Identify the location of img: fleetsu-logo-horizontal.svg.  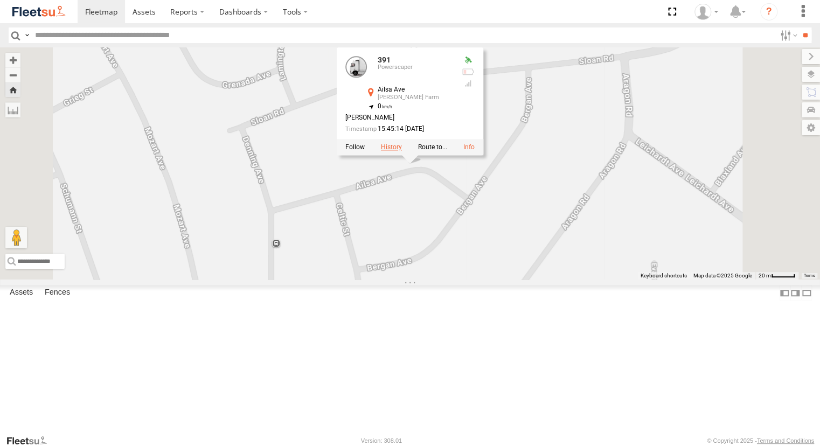
(39, 11).